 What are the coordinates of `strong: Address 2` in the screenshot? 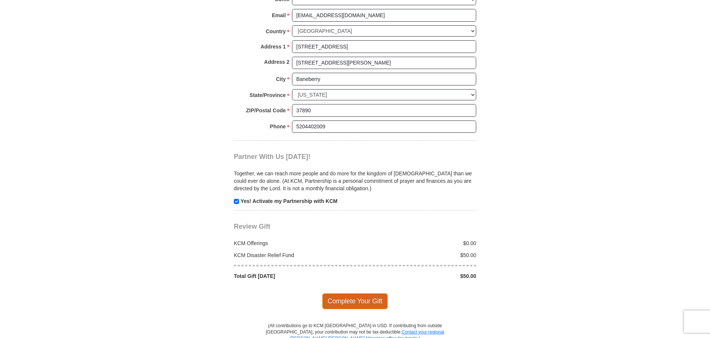 It's located at (277, 62).